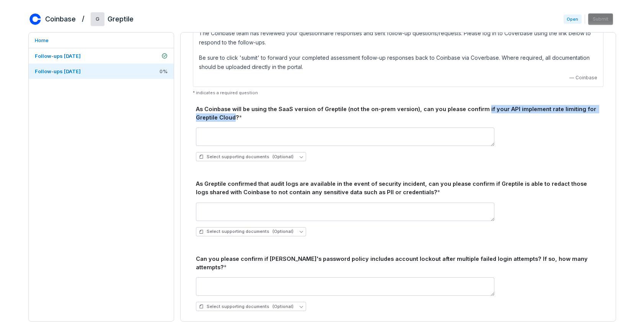 The width and height of the screenshot is (644, 334). I want to click on span: Open, so click(572, 19).